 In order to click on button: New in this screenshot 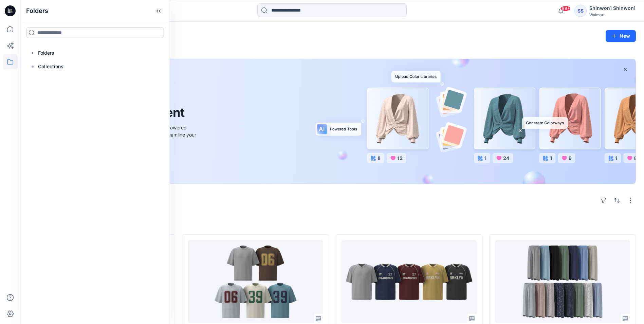, I will do `click(621, 36)`.